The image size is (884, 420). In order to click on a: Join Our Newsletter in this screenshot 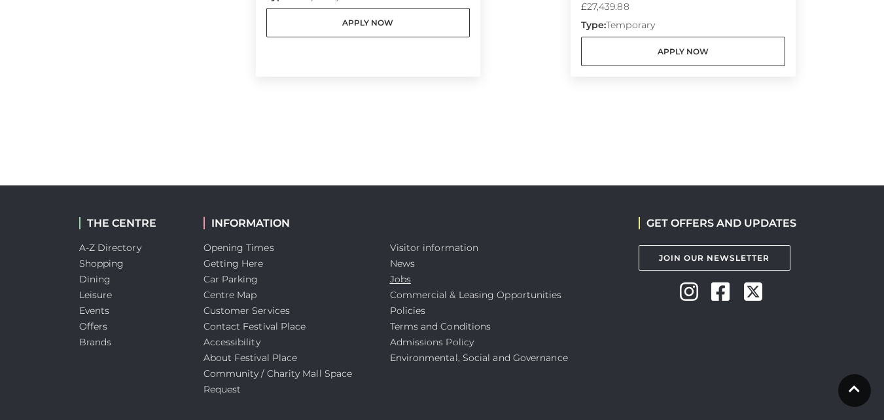, I will do `click(715, 257)`.